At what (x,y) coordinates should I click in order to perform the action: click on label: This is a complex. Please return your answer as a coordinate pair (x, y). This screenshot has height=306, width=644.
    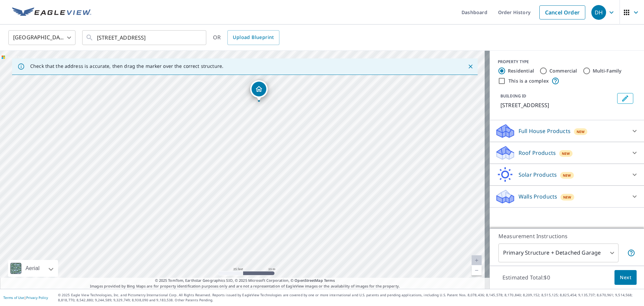
    Looking at the image, I should click on (528, 81).